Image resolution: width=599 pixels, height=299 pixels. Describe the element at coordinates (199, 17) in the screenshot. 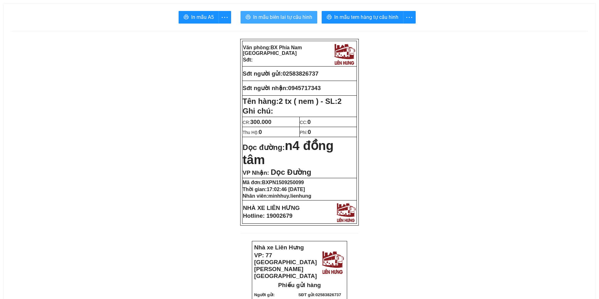

I see `button: printerIn mẫu A5` at that location.